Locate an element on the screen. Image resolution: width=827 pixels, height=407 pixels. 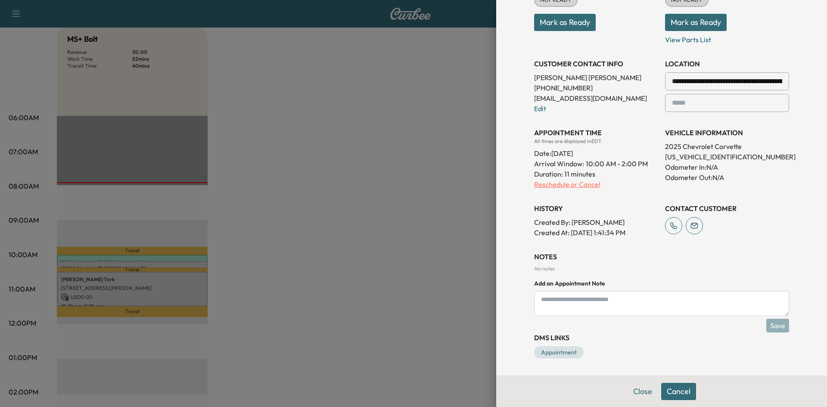
p: Arrival Window: is located at coordinates (596, 164).